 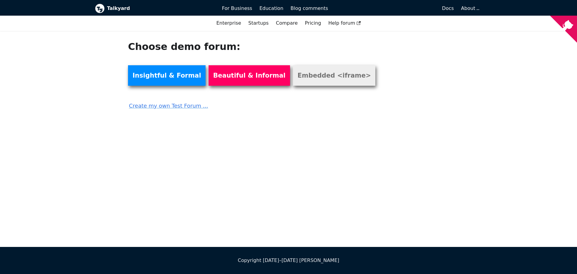 What do you see at coordinates (271, 8) in the screenshot?
I see `a: Education` at bounding box center [271, 8].